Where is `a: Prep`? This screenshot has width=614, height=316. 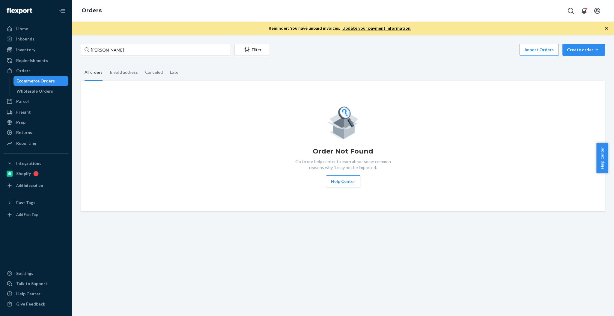
a: Prep is located at coordinates (36, 122).